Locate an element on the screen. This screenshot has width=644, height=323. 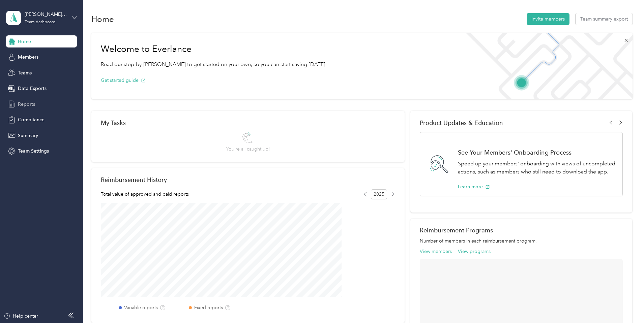
div: Help center is located at coordinates (21, 316).